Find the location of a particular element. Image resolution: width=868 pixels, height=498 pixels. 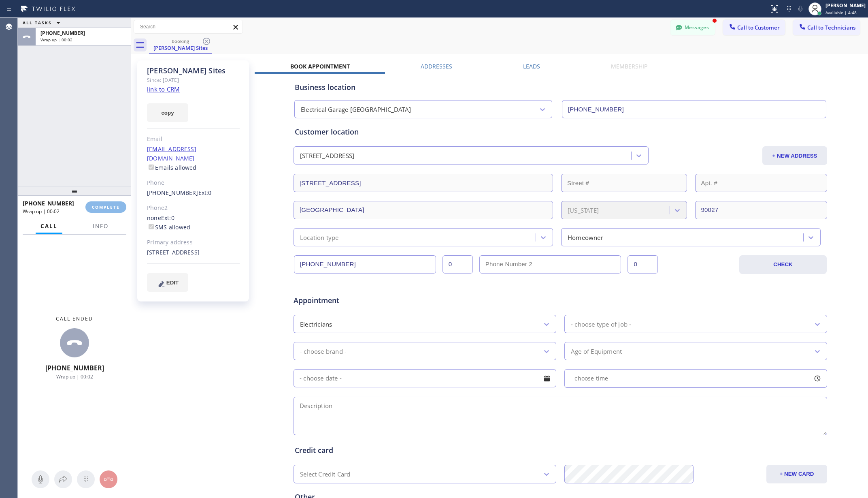

div: Customer location is located at coordinates (560, 131).